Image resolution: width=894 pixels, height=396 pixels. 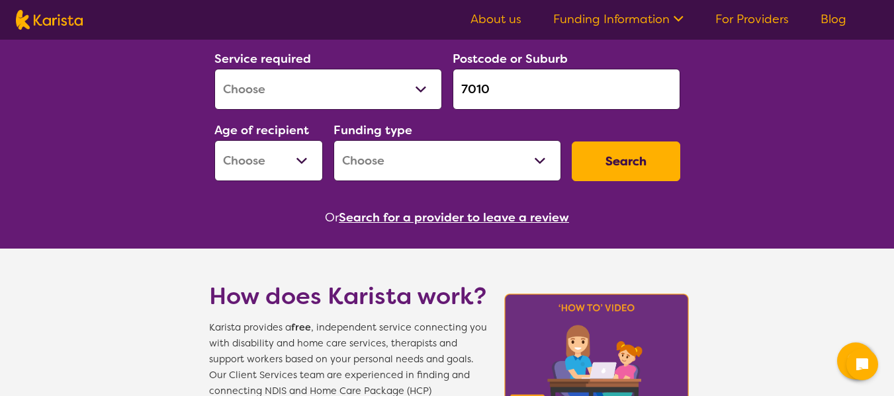 What do you see at coordinates (332, 218) in the screenshot?
I see `span: Or` at bounding box center [332, 218].